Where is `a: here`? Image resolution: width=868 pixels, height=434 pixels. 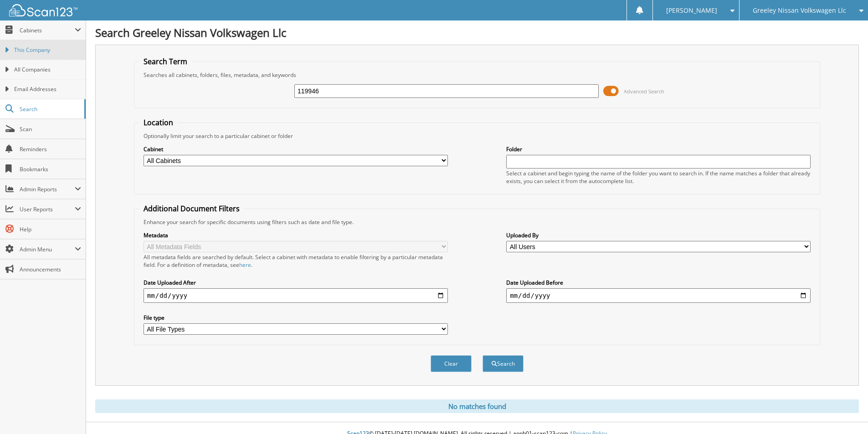
a: here is located at coordinates (245, 264).